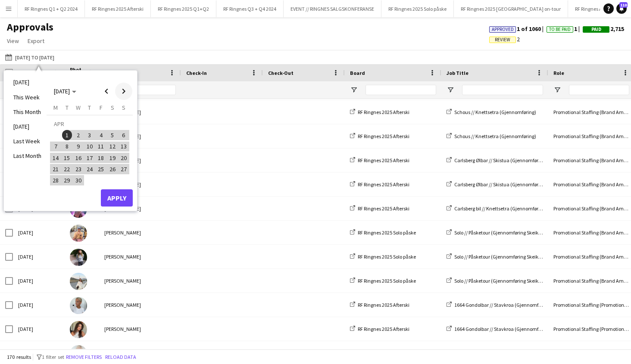  Describe the element at coordinates (112, 135) in the screenshot. I see `button: 05-04-2025` at that location.